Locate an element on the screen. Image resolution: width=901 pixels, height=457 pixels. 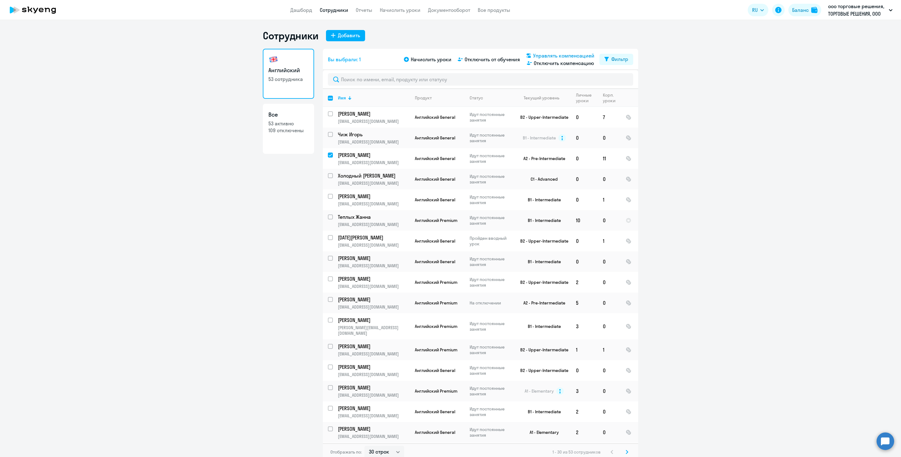
div: Фильтр is located at coordinates (620, 59).